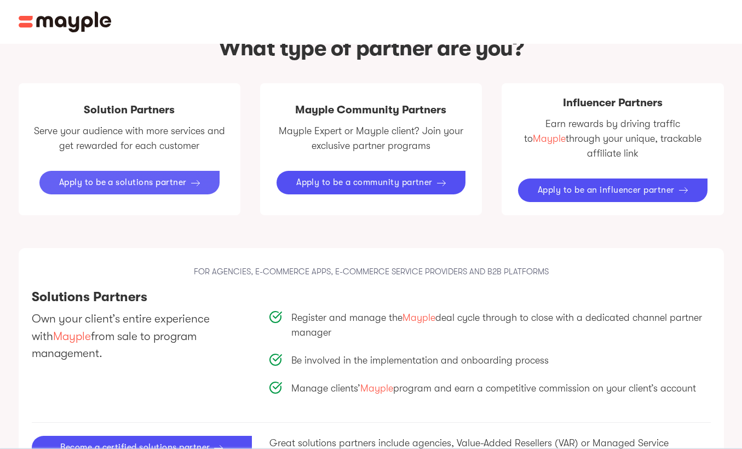 The width and height of the screenshot is (742, 449). What do you see at coordinates (606, 190) in the screenshot?
I see `div: Apply to be an influencer partner` at bounding box center [606, 190].